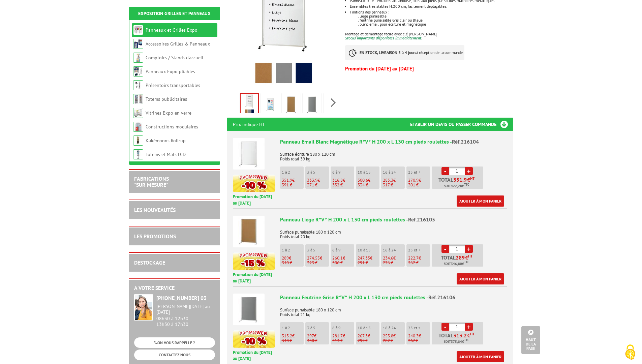 The image size is (642, 364). What do you see at coordinates (186, 315) in the screenshot?
I see `div: 08h30 à 12h30 13h30 à 17h30` at bounding box center [186, 315].